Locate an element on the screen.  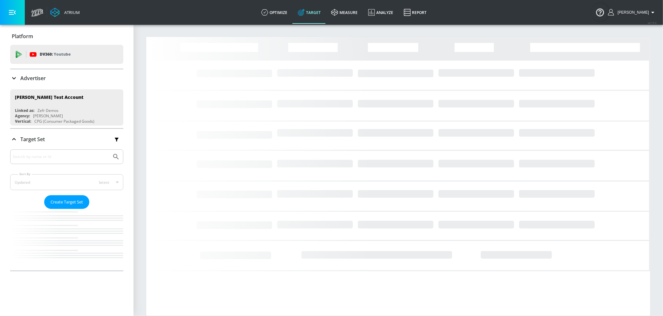
p: Youtube is located at coordinates (62, 54).